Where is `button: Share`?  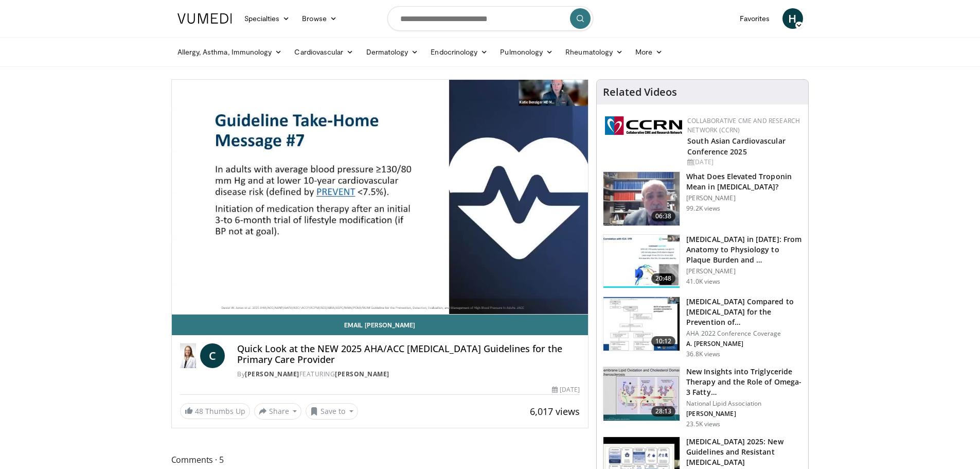 button: Share is located at coordinates (278, 411).